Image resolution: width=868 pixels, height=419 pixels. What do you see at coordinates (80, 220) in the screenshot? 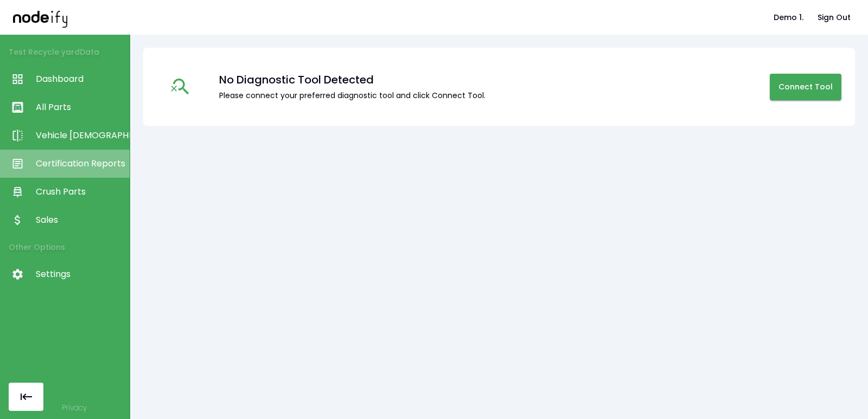
I see `span: Sales` at bounding box center [80, 220].